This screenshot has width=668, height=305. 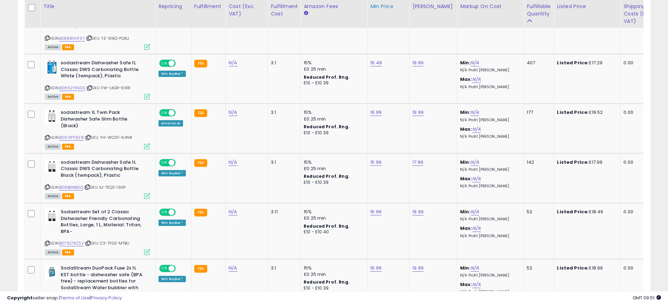 I want to click on div: ASIN:, so click(x=98, y=79).